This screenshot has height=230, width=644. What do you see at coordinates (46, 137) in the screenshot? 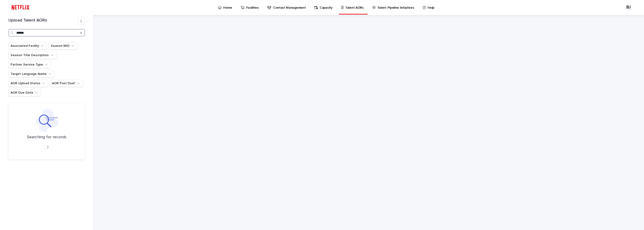
I see `p: Searching for records` at bounding box center [46, 137].